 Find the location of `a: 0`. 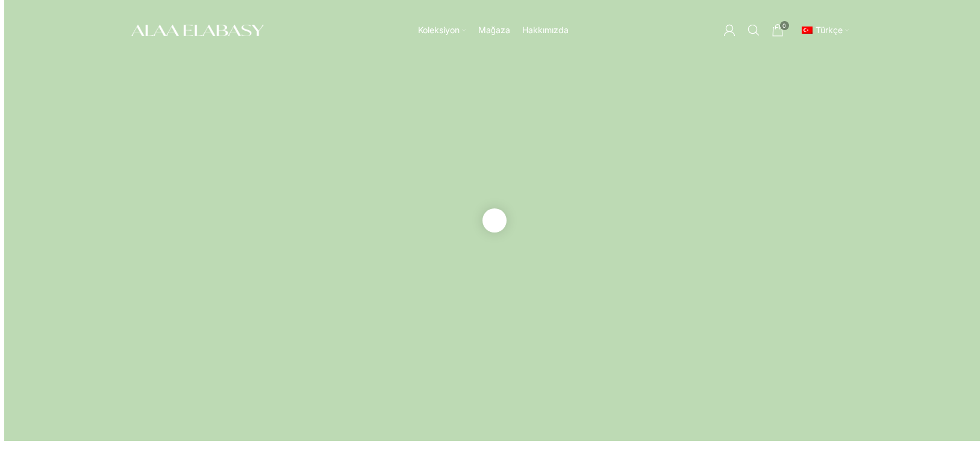

a: 0 is located at coordinates (777, 30).